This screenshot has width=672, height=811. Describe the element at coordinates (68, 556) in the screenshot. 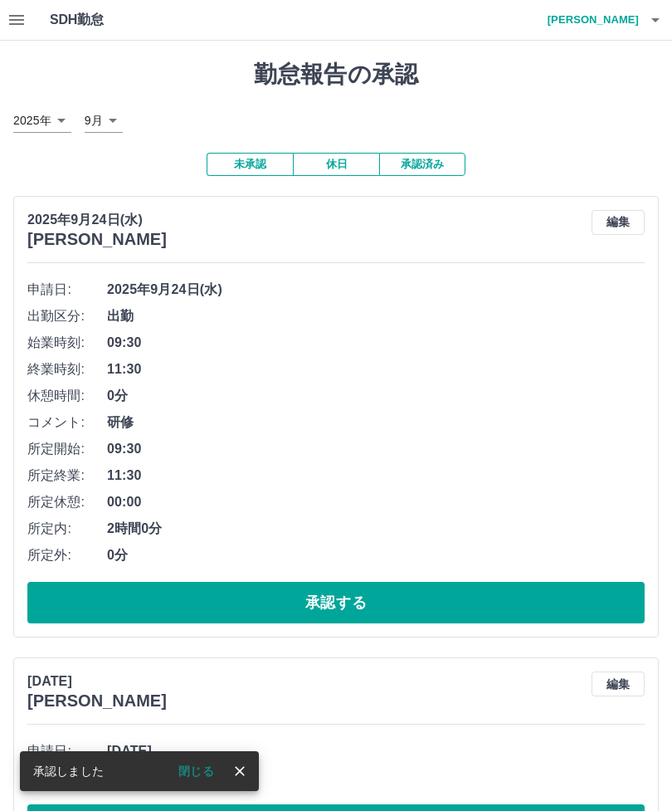

I see `span: 所定外:` at that location.